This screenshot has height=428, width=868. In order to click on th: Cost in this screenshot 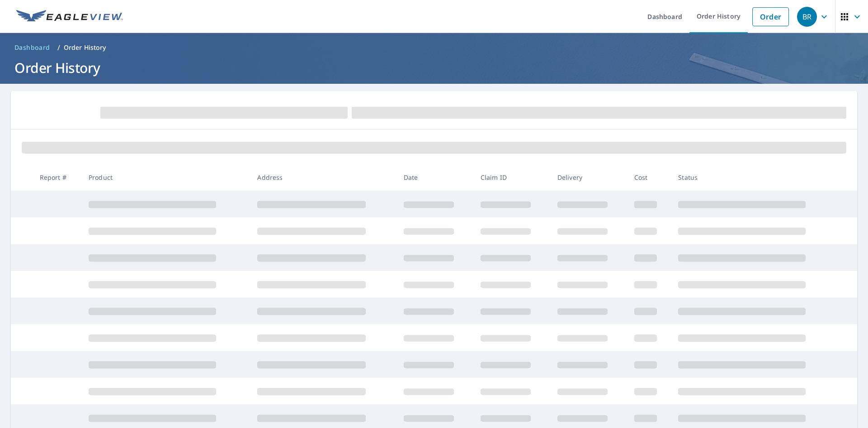, I will do `click(649, 177)`.